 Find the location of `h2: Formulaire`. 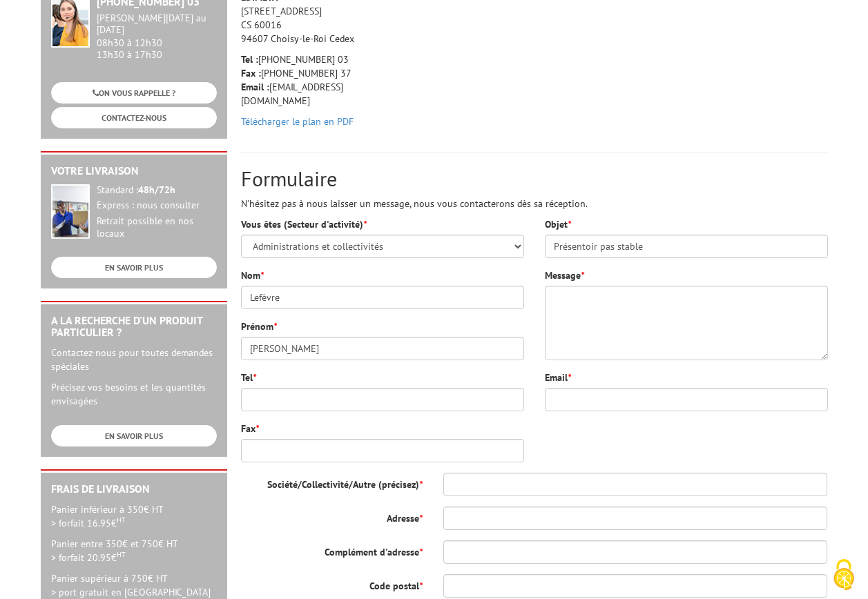

h2: Formulaire is located at coordinates (534, 178).